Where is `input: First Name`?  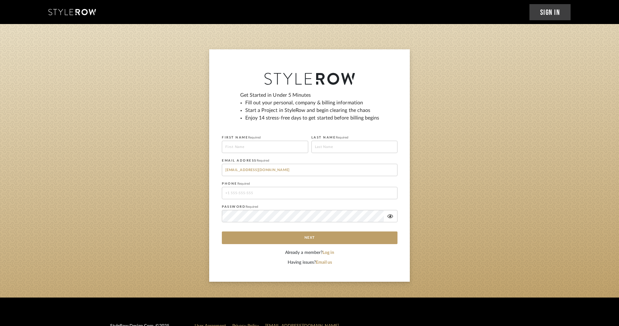
input: First Name is located at coordinates (265, 147).